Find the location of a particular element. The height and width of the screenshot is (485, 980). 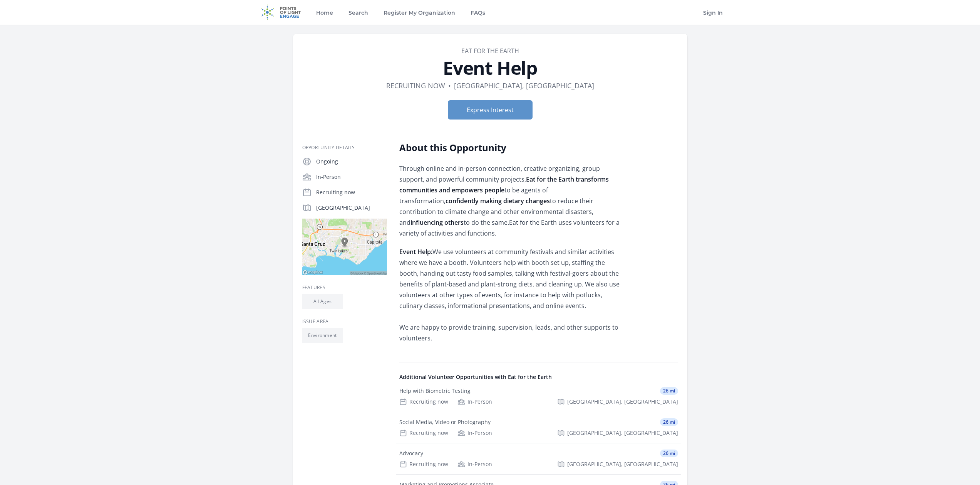

p: Recruiting now is located at coordinates (351, 192).